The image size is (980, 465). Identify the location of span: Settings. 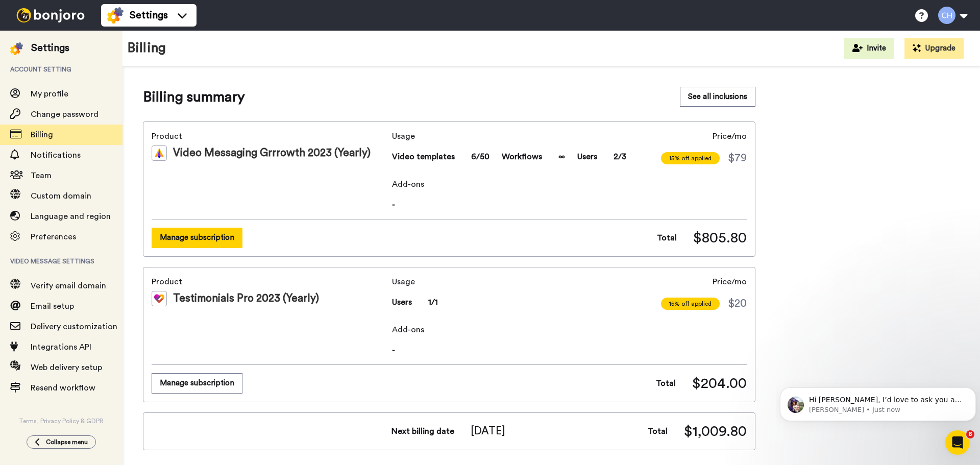
(148, 15).